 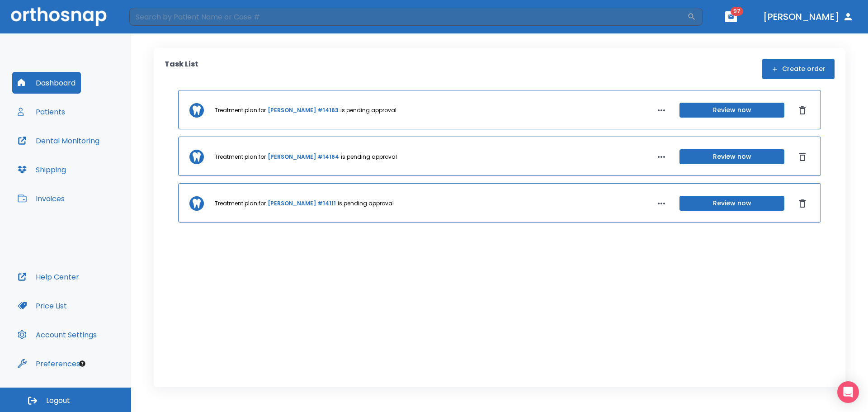 What do you see at coordinates (58, 141) in the screenshot?
I see `button: Dental Monitoring` at bounding box center [58, 141].